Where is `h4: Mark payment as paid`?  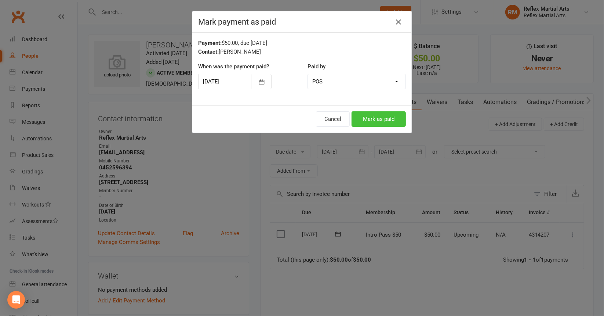 h4: Mark payment as paid is located at coordinates (302, 22).